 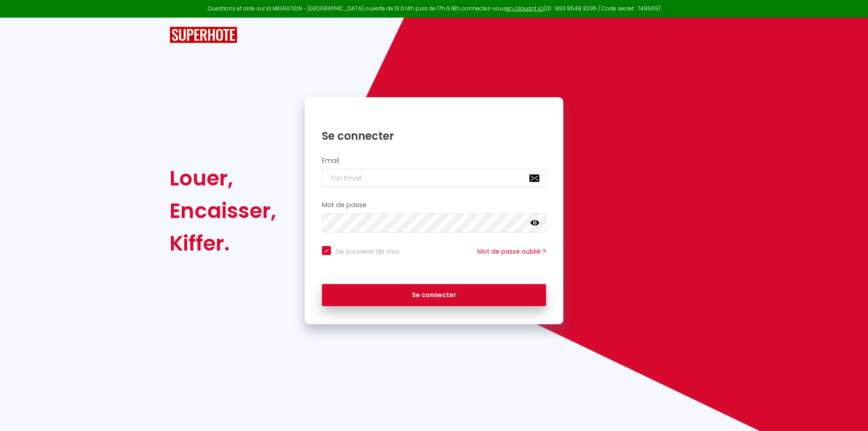 I want to click on input: Ton Email, so click(x=434, y=178).